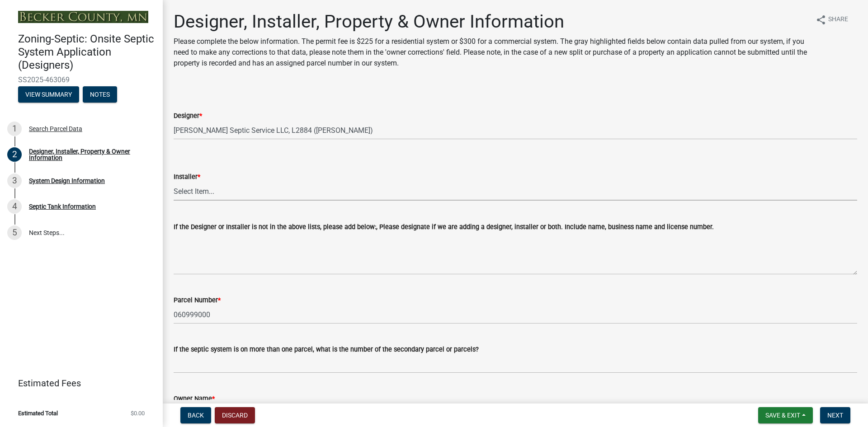 The width and height of the screenshot is (868, 427). Describe the element at coordinates (15, 129) in the screenshot. I see `div: 1` at that location.